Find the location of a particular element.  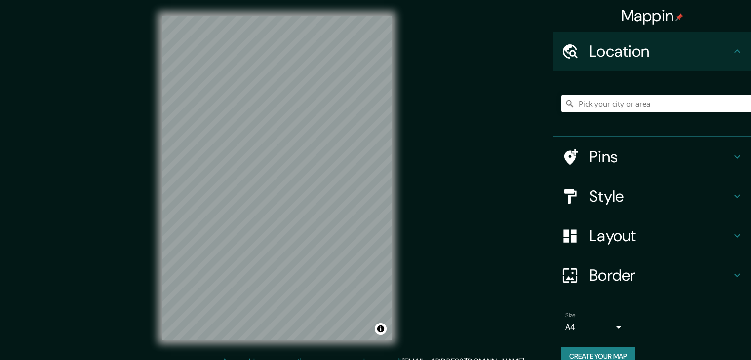

h4: Border is located at coordinates (660, 275).